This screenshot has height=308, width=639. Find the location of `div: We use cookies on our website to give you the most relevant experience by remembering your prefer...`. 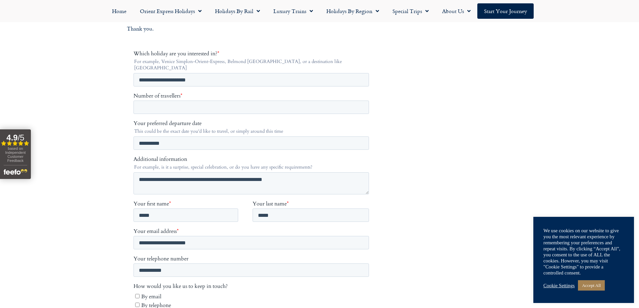

div: We use cookies on our website to give you the most relevant experience by remembering your prefer... is located at coordinates (584, 252).